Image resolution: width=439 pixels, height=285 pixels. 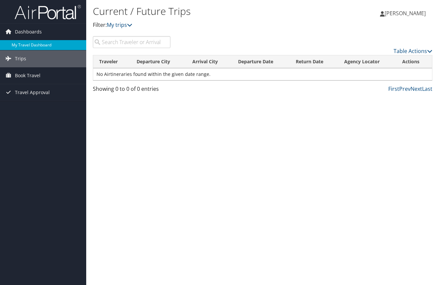 I want to click on a: Table Actions, so click(x=413, y=51).